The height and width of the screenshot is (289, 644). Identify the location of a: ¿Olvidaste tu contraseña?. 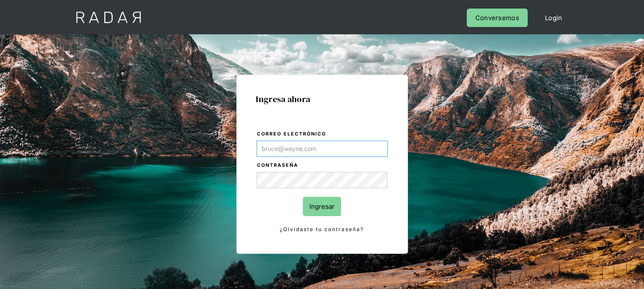
(322, 229).